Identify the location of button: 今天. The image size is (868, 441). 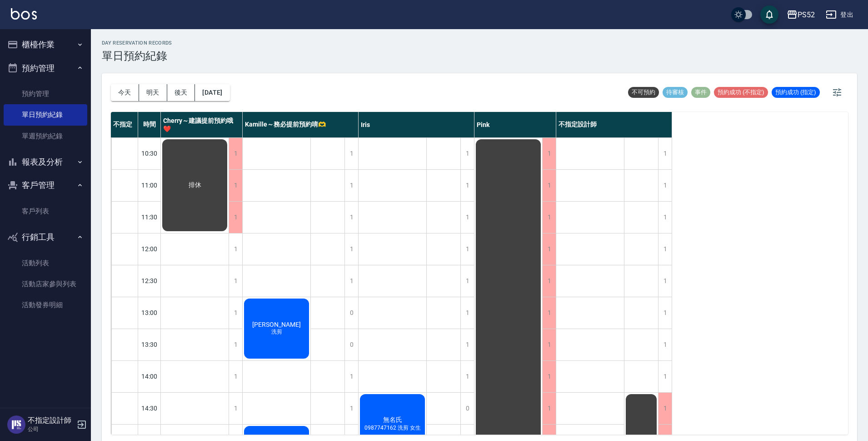
(125, 93).